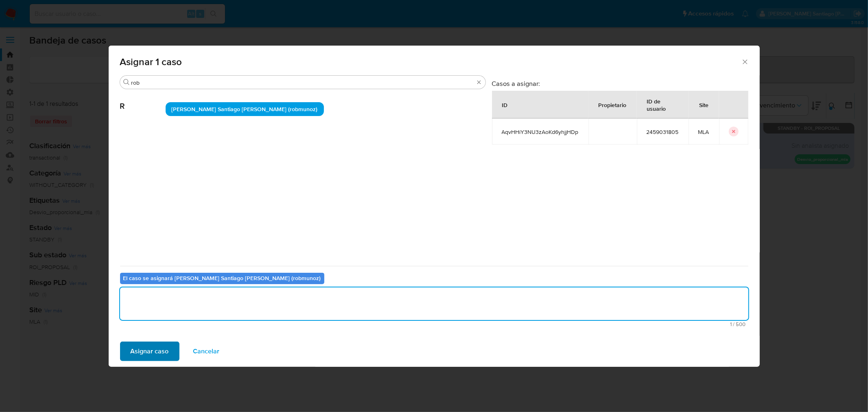  I want to click on div: ID, so click(505, 104).